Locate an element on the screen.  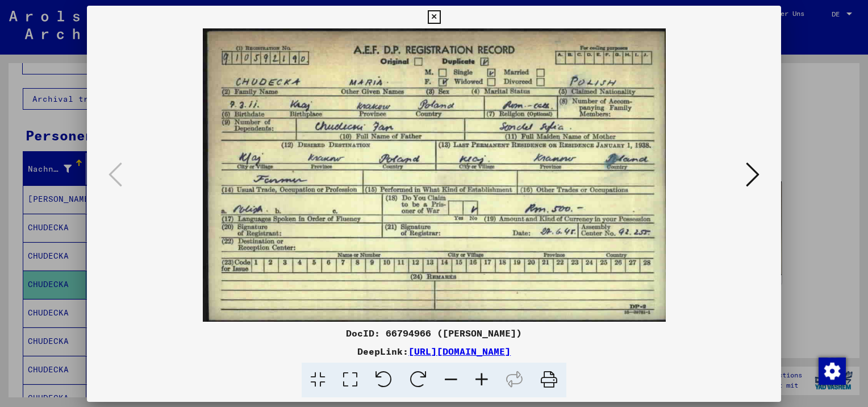
div: Zustimmung ändern is located at coordinates (832, 371).